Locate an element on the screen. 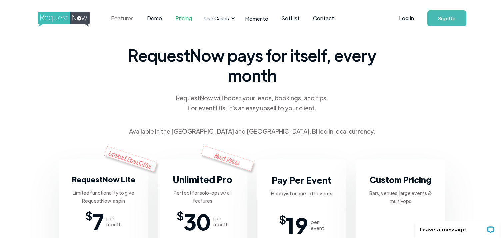 The image size is (504, 238). div: Bars, venues, large events & multi-ops is located at coordinates (400, 197).